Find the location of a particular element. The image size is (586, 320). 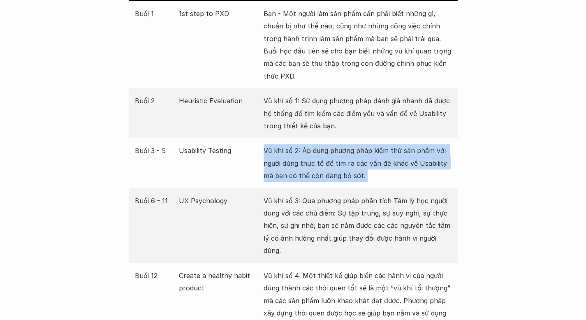

p: Vũ khí số 2: Áp dụng phương pháp kiểm thử sản phẩm với người dùng thực tế để tìm ra các vấn đề kh... is located at coordinates (357, 163).